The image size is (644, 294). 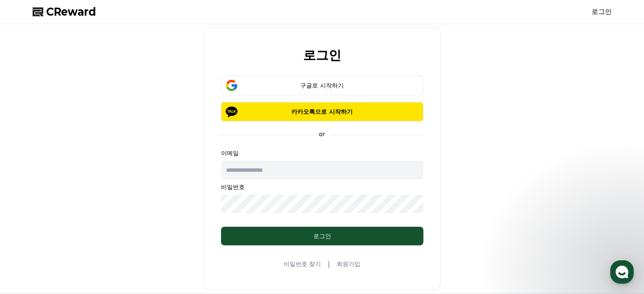 I want to click on div: 구글로 시작하기, so click(x=322, y=85).